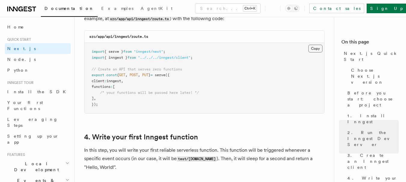 This screenshot has width=406, height=182. What do you see at coordinates (32, 123) in the screenshot?
I see `span: Leveraging Steps` at bounding box center [32, 123].